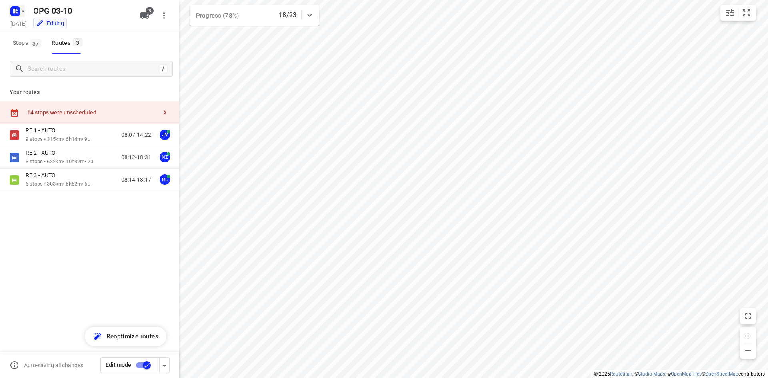  What do you see at coordinates (43, 130) in the screenshot?
I see `p: RE 1 - AUTO` at bounding box center [43, 130].